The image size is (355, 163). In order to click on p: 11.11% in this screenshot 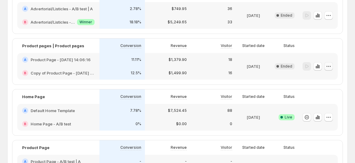, I will do `click(136, 60)`.